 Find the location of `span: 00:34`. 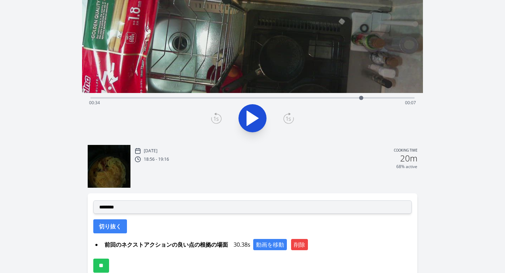

span: 00:34 is located at coordinates (94, 102).